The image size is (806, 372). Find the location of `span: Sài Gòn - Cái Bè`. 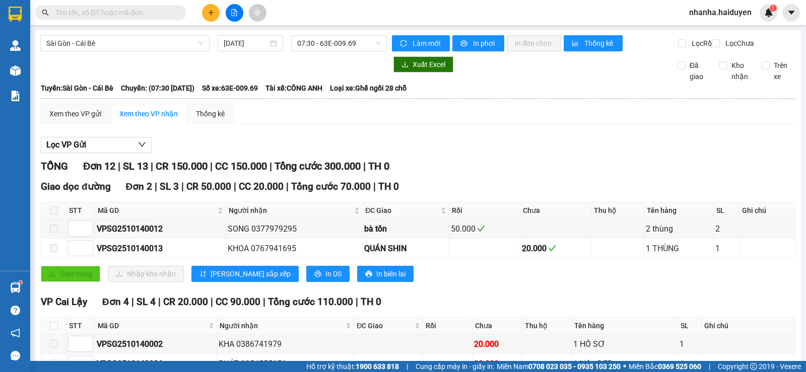

span: Sài Gòn - Cái Bè is located at coordinates (125, 43).